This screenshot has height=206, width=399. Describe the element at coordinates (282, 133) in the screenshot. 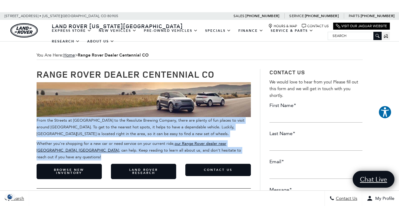

I see `label: Last Name` at that location.